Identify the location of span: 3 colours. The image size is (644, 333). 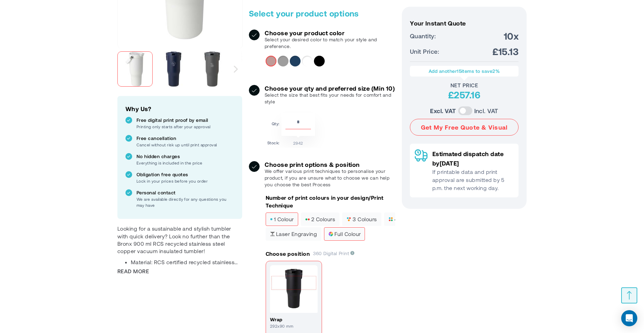
(362, 219).